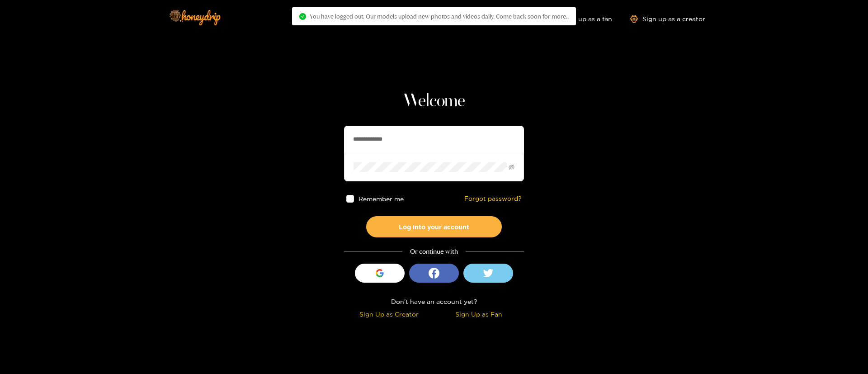 Image resolution: width=868 pixels, height=374 pixels. Describe the element at coordinates (439, 16) in the screenshot. I see `span: You have logged out. Our models upload new photos and videos daily. Come back soon for more..` at that location.